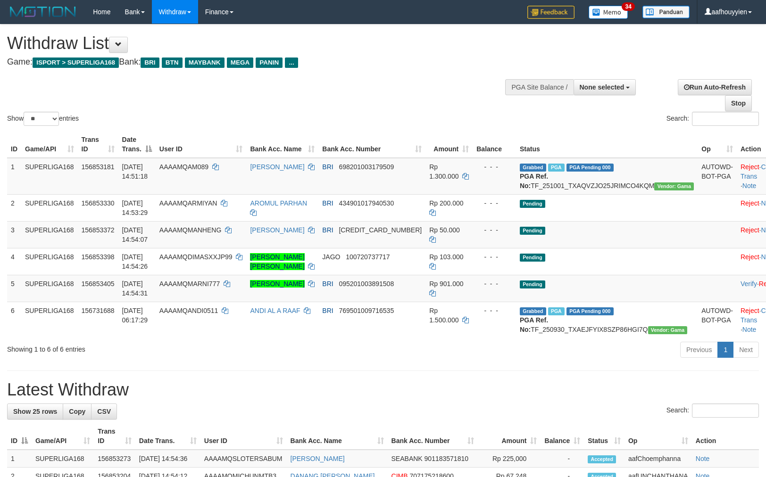 The image size is (766, 477). I want to click on span: Marked by aafsengchandara, so click(556, 167).